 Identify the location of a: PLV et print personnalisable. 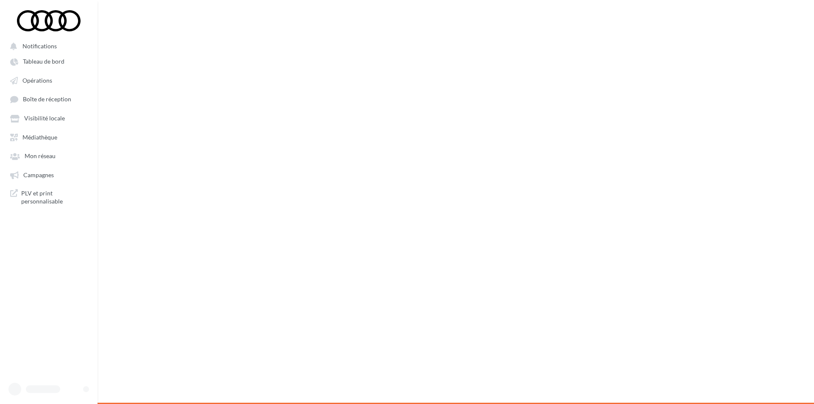
(49, 197).